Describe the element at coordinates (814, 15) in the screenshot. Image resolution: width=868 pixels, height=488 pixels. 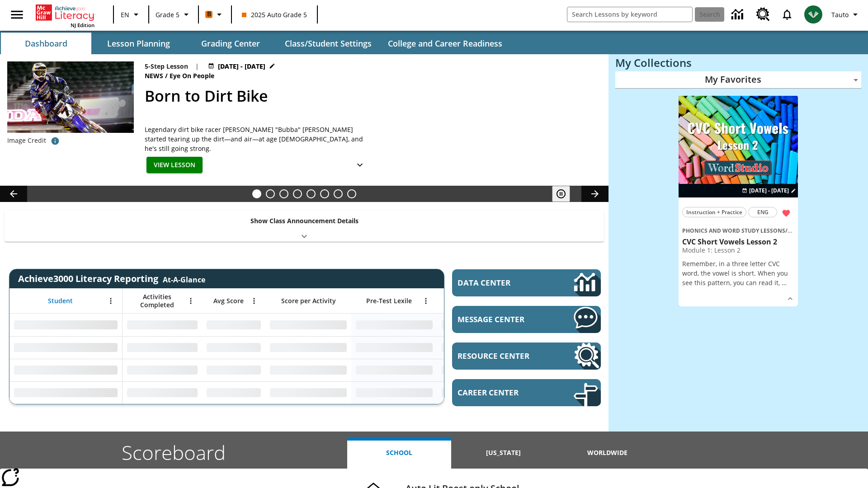
I see `button: Select a new avatar` at that location.